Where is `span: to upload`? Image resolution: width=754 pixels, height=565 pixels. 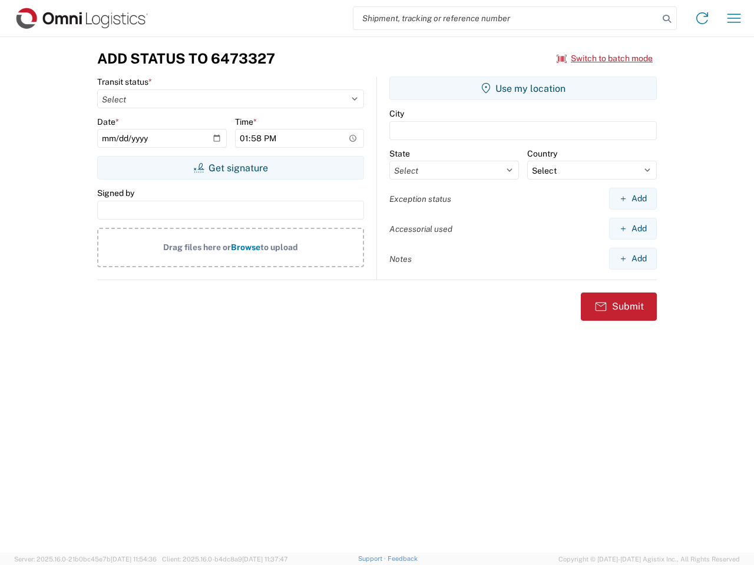 span: to upload is located at coordinates (279, 247).